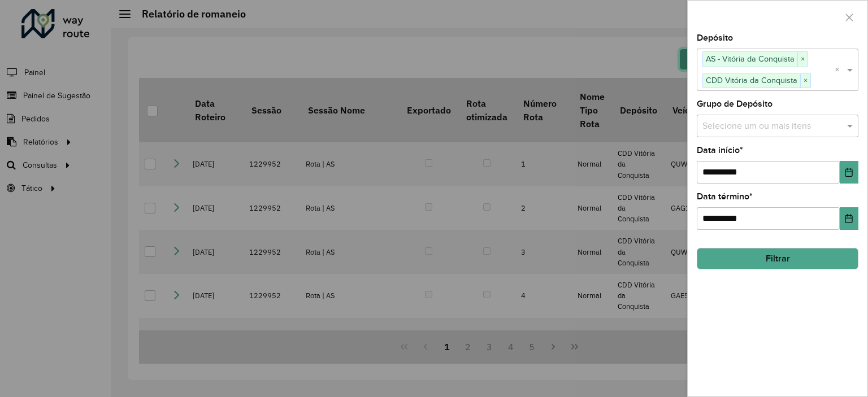 Image resolution: width=868 pixels, height=397 pixels. Describe the element at coordinates (752, 80) in the screenshot. I see `span: CDD Vitória da Conquista` at that location.